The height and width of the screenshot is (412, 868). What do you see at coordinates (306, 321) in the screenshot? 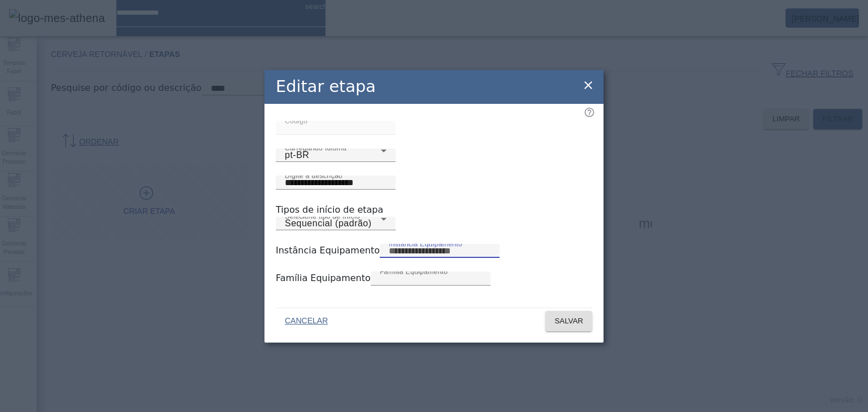
I see `span: CANCELAR` at bounding box center [306, 321].